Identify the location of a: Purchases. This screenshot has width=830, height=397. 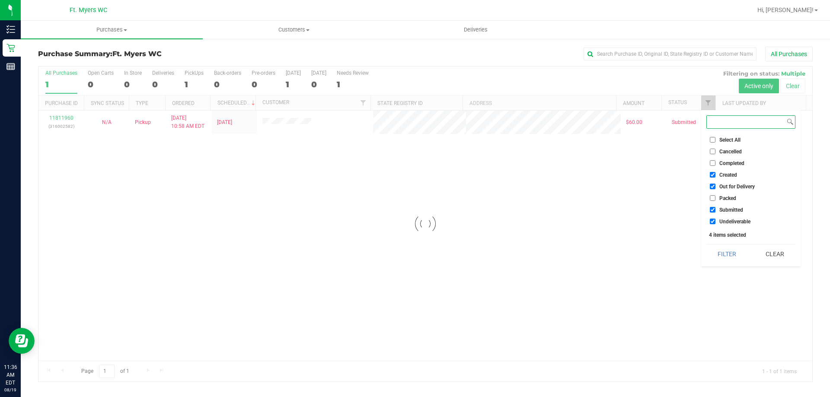
(111, 30).